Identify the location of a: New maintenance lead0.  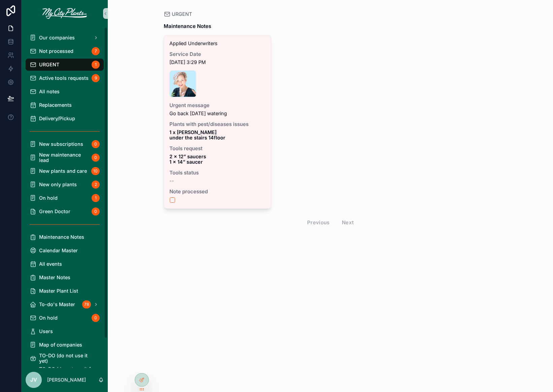
(65, 158).